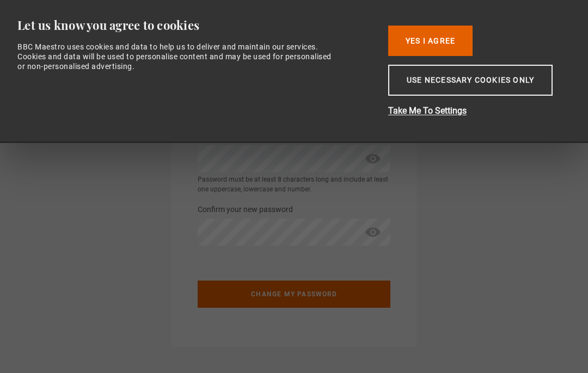  What do you see at coordinates (294, 185) in the screenshot?
I see `small: Password must be at least 8 characters long and include at least one uppercase, lowercase and num...` at bounding box center [294, 185].